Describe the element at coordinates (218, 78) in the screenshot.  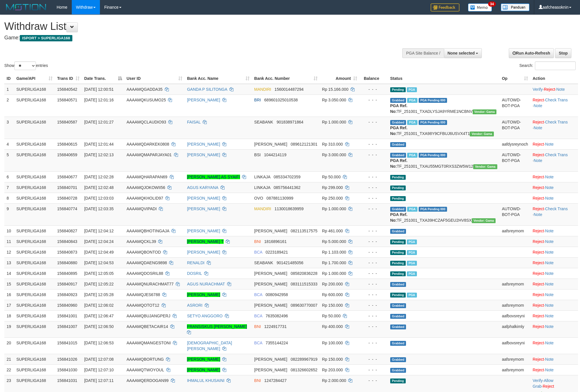
I see `th: Bank Acc. Name: activate to sort column ascending` at that location.